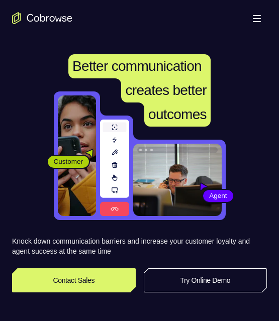 This screenshot has height=321, width=279. Describe the element at coordinates (139, 246) in the screenshot. I see `p: Knock down communication barriers and increase your customer loyalty and agent success at the sam...` at that location.